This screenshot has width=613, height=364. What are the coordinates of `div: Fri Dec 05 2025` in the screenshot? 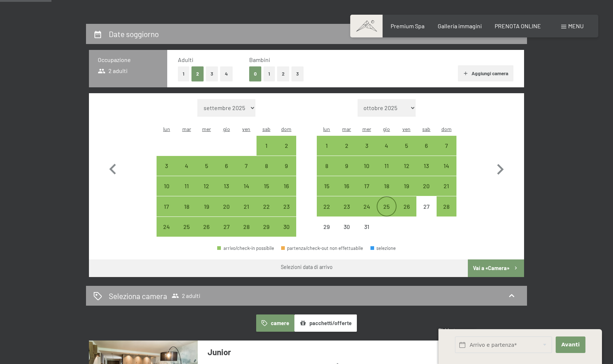 It's located at (406, 146).